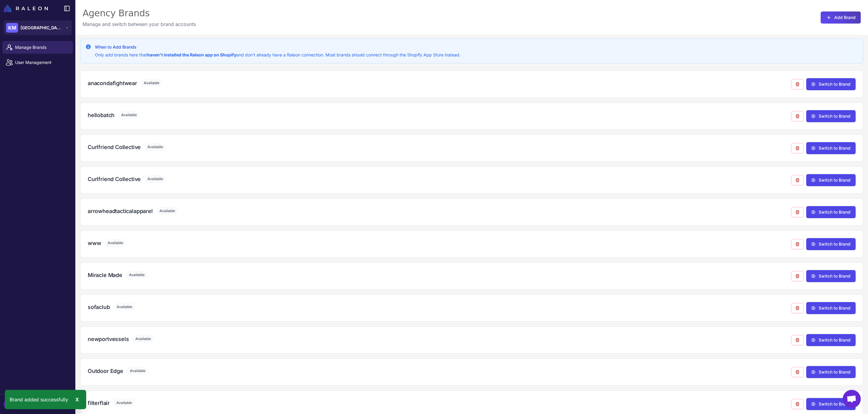  Describe the element at coordinates (77, 399) in the screenshot. I see `div: X` at that location.